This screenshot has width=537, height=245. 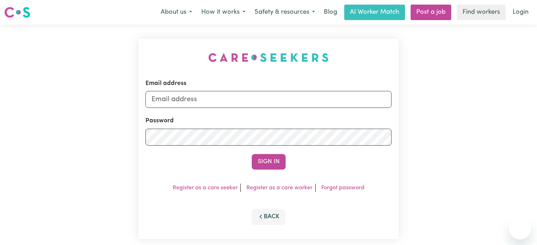 What do you see at coordinates (223, 12) in the screenshot?
I see `button: How it works` at bounding box center [223, 12].